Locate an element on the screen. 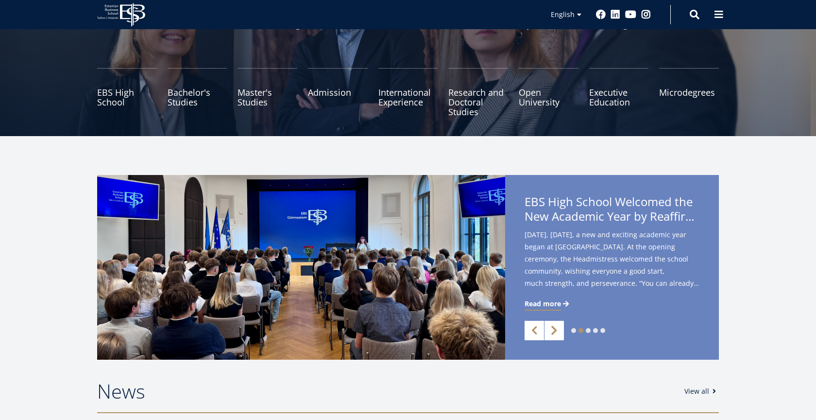 Image resolution: width=816 pixels, height=420 pixels. img: a is located at coordinates (301, 267).